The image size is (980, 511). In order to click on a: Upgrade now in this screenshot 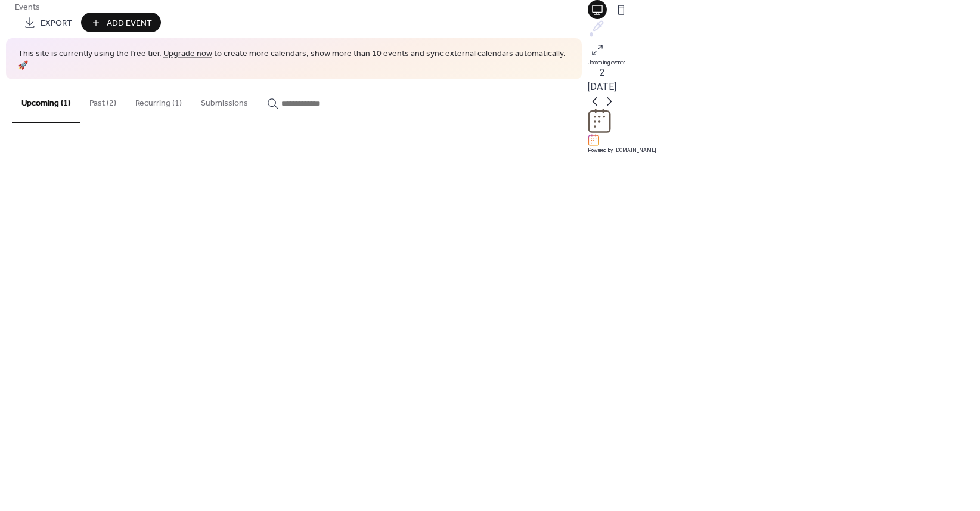, I will do `click(188, 54)`.